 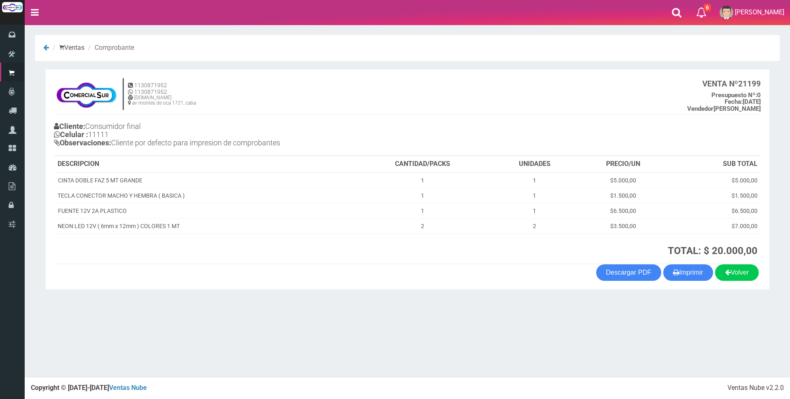 What do you see at coordinates (629, 272) in the screenshot?
I see `a: Descargar PDF` at bounding box center [629, 272].